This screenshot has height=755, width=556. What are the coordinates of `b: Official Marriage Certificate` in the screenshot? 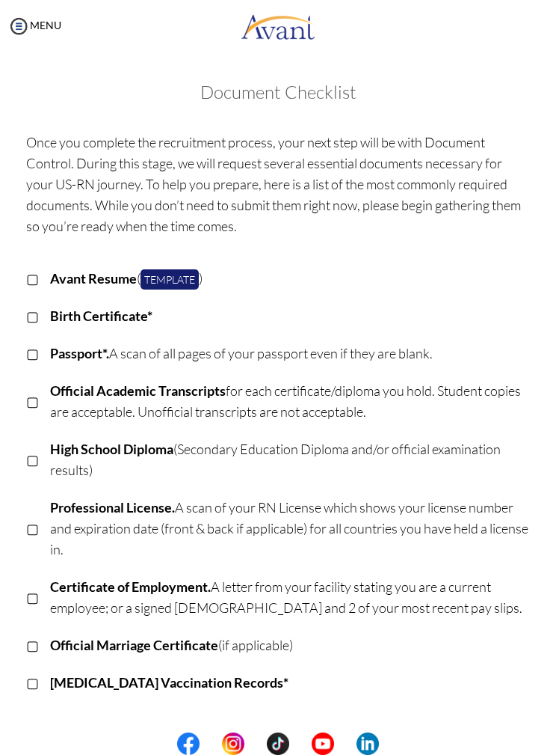 It's located at (134, 645).